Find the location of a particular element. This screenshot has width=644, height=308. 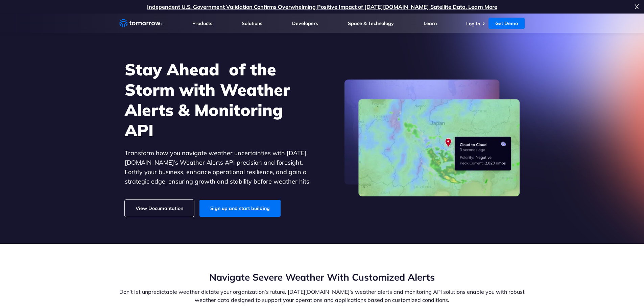

a: Sign up and start building is located at coordinates (240, 208).